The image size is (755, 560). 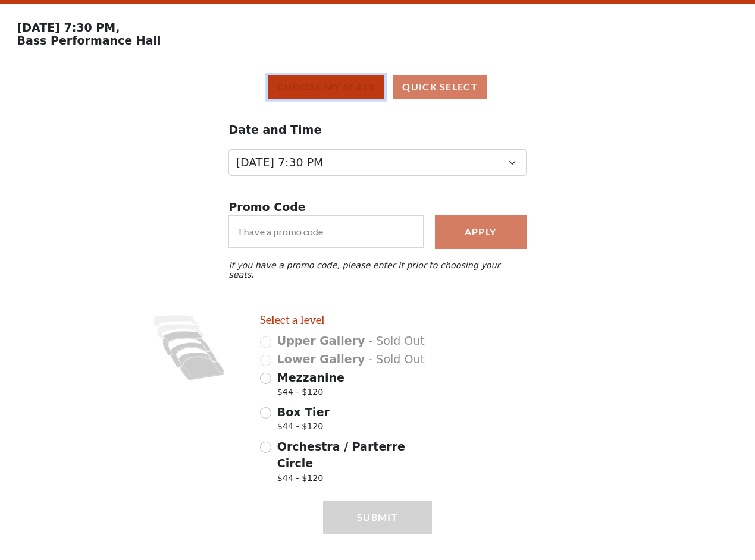 I want to click on button: Choose My Seats, so click(x=326, y=87).